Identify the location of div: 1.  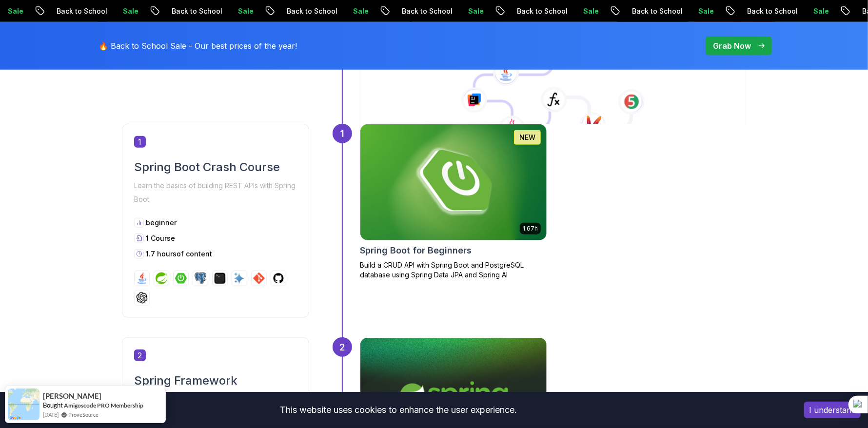
(342, 133).